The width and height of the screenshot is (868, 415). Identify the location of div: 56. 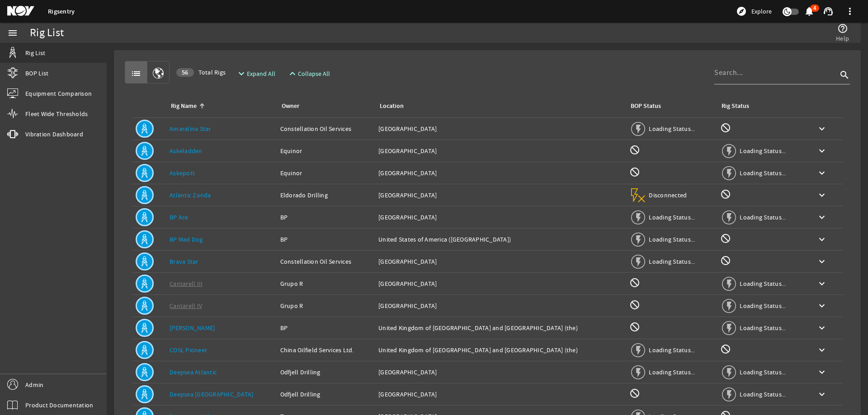
(185, 72).